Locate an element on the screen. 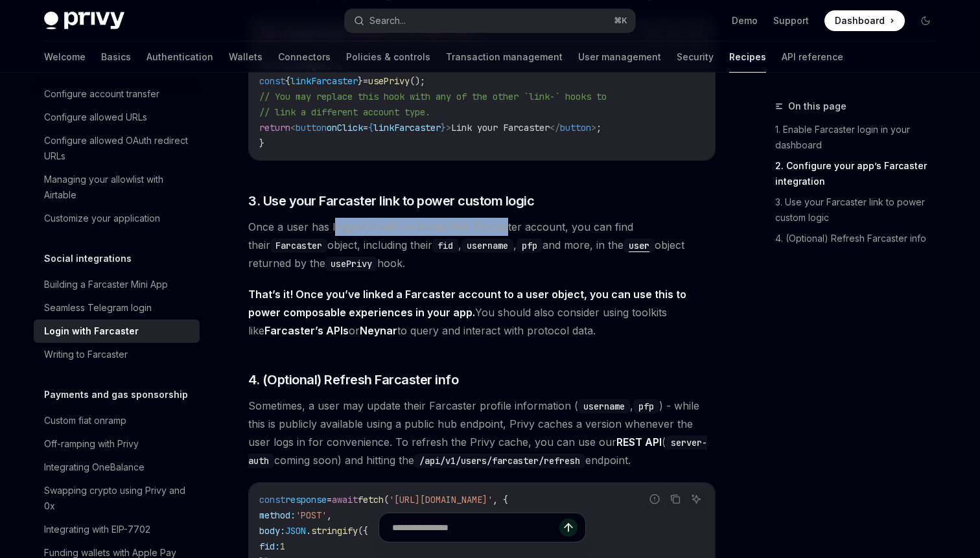  a: Policies & controls is located at coordinates (388, 57).